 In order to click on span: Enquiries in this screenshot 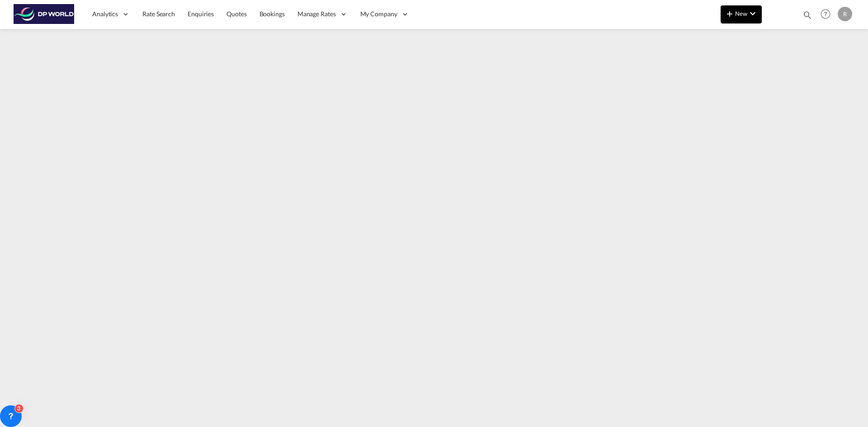, I will do `click(201, 14)`.